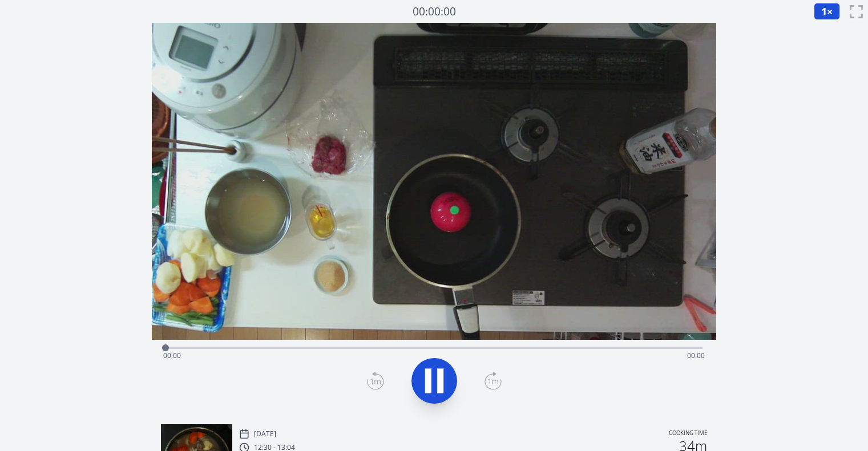 The width and height of the screenshot is (868, 451). Describe the element at coordinates (696, 355) in the screenshot. I see `span: 00:00` at that location.